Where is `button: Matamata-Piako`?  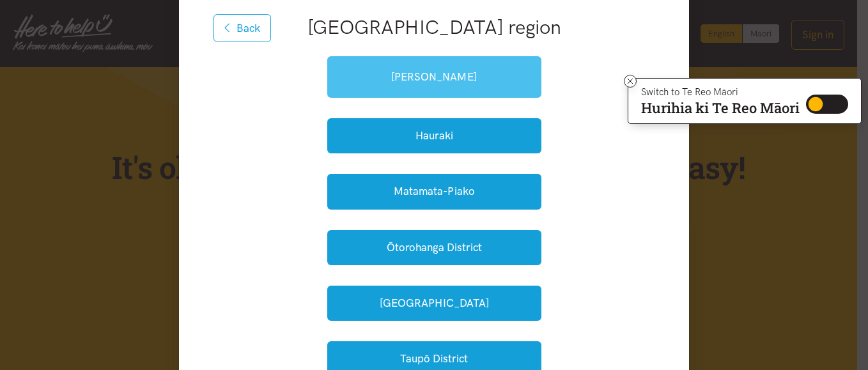
button: Matamata-Piako is located at coordinates (434, 191).